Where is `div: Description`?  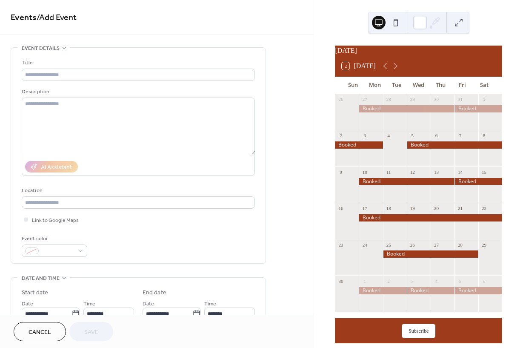 div: Description is located at coordinates (137, 91).